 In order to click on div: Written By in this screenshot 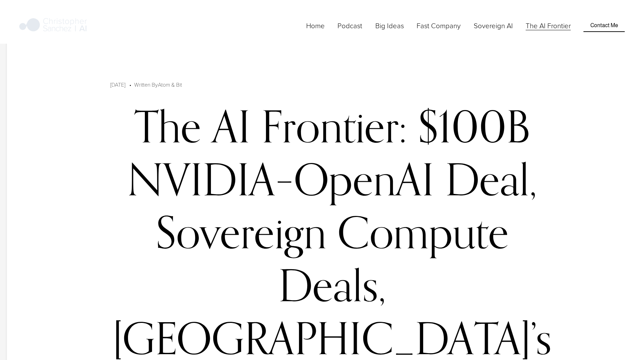, I will do `click(158, 85)`.